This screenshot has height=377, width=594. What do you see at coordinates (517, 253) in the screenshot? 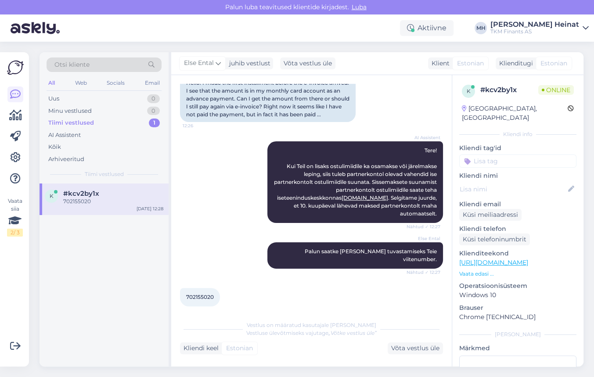
I see `p: Klienditeekond` at bounding box center [517, 253].